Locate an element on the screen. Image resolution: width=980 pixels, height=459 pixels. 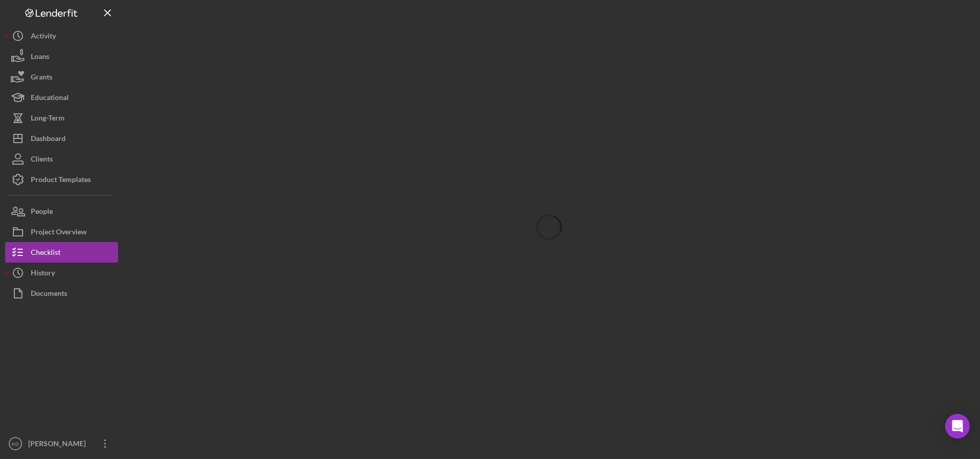
a: Loans is located at coordinates (61, 56).